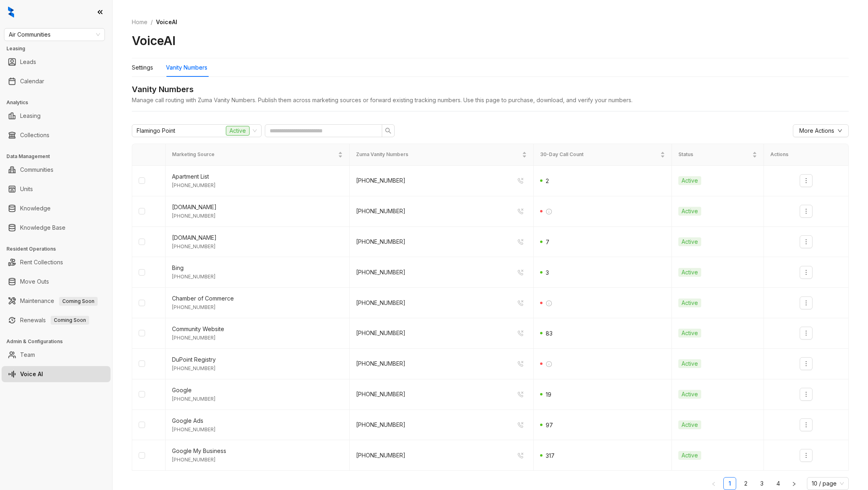 This screenshot has height=490, width=868. Describe the element at coordinates (56, 170) in the screenshot. I see `li: Communities` at that location.